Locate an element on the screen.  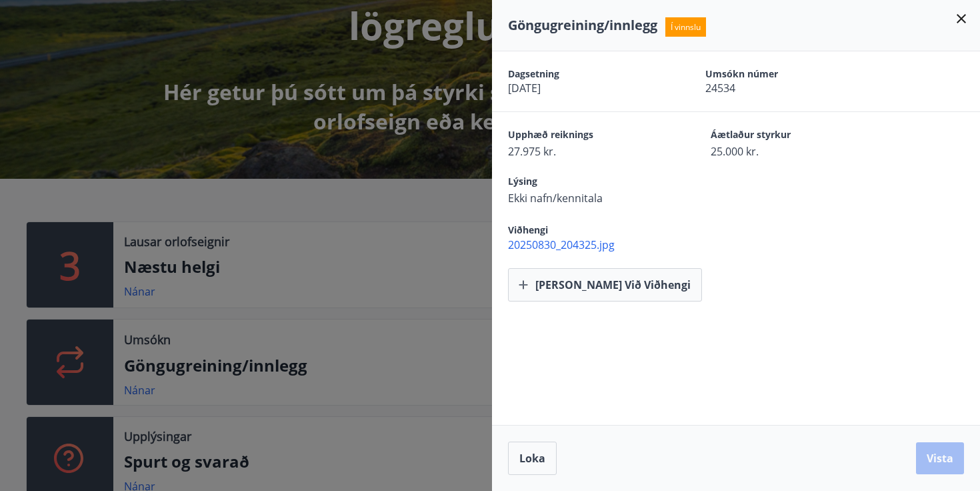
span: 24534 is located at coordinates (781, 88).